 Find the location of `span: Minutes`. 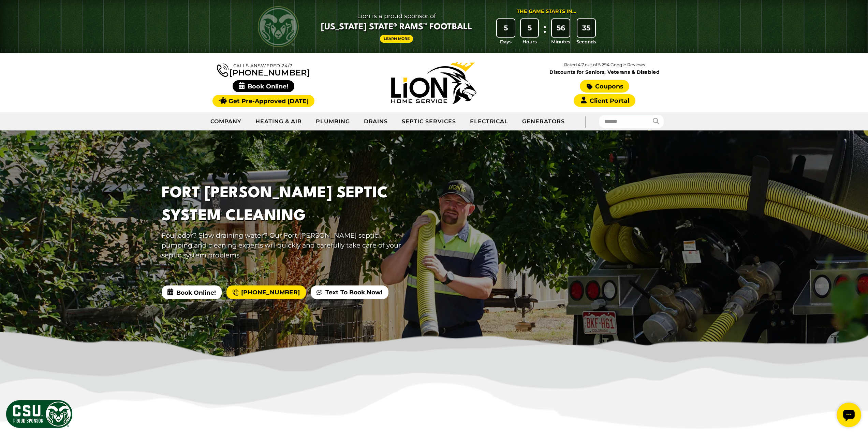

span: Minutes is located at coordinates (561, 42).